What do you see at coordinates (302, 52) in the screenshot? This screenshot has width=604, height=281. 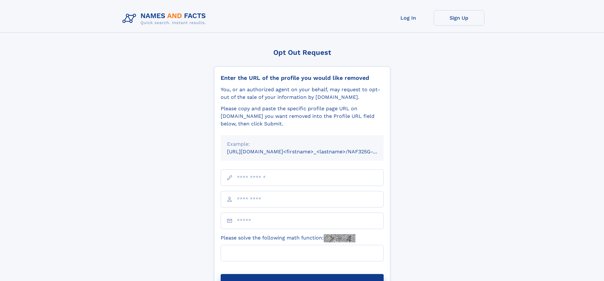 I see `div: Opt Out Request` at bounding box center [302, 52].